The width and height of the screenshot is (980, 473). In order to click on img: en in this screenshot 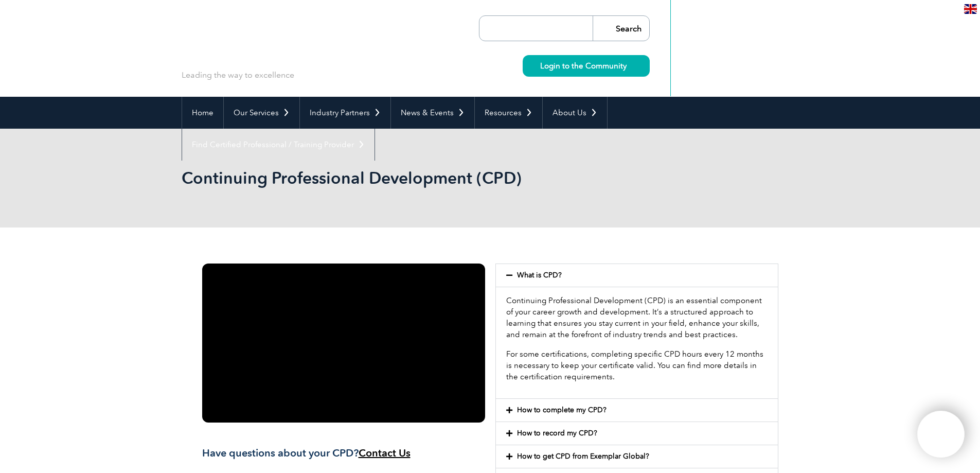, I will do `click(970, 9)`.